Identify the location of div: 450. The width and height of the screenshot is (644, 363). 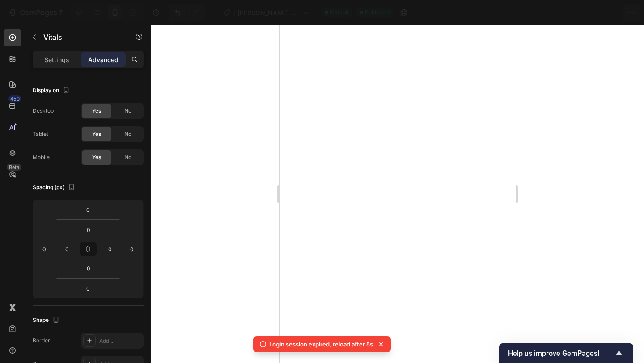
(15, 99).